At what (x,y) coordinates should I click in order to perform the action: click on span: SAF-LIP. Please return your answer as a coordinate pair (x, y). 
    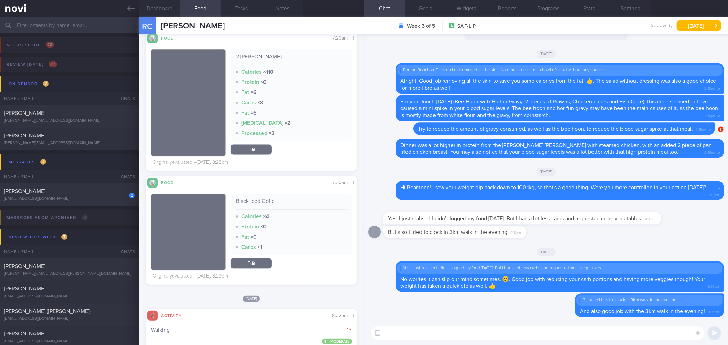
    Looking at the image, I should click on (466, 26).